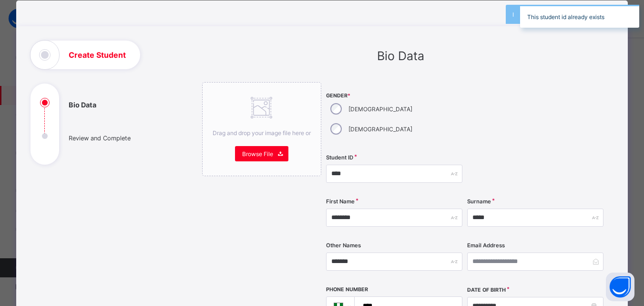 The width and height of the screenshot is (644, 306). What do you see at coordinates (400, 56) in the screenshot?
I see `span: Bio Data` at bounding box center [400, 56].